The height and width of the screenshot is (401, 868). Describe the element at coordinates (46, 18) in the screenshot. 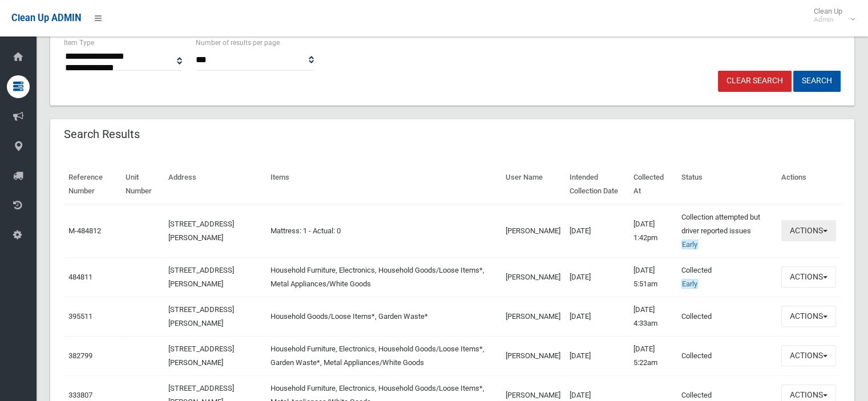

I see `span: Clean Up ADMIN` at that location.